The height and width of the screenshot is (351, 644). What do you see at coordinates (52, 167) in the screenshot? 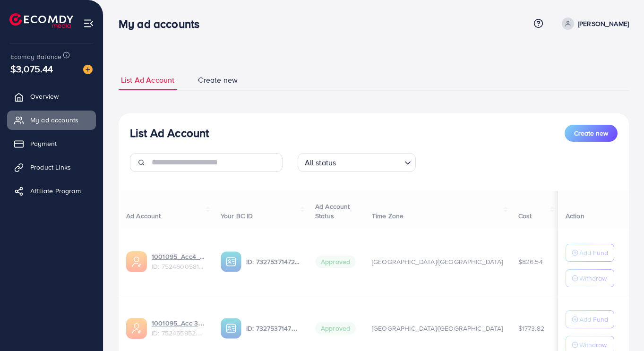
I see `a: Product Links` at bounding box center [52, 167].